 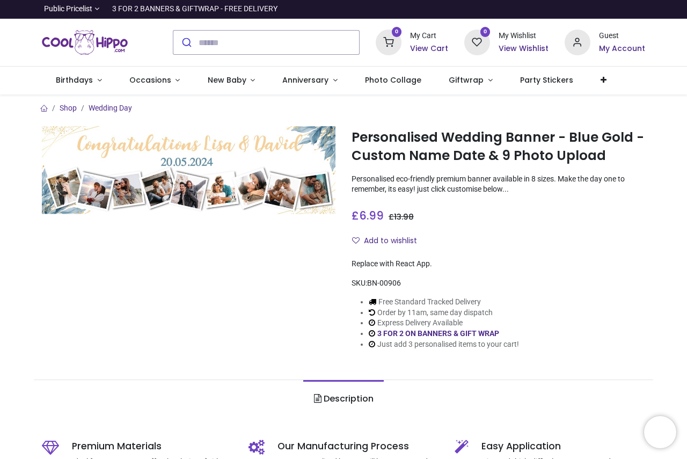 What do you see at coordinates (429, 36) in the screenshot?
I see `div: My Cart` at bounding box center [429, 36].